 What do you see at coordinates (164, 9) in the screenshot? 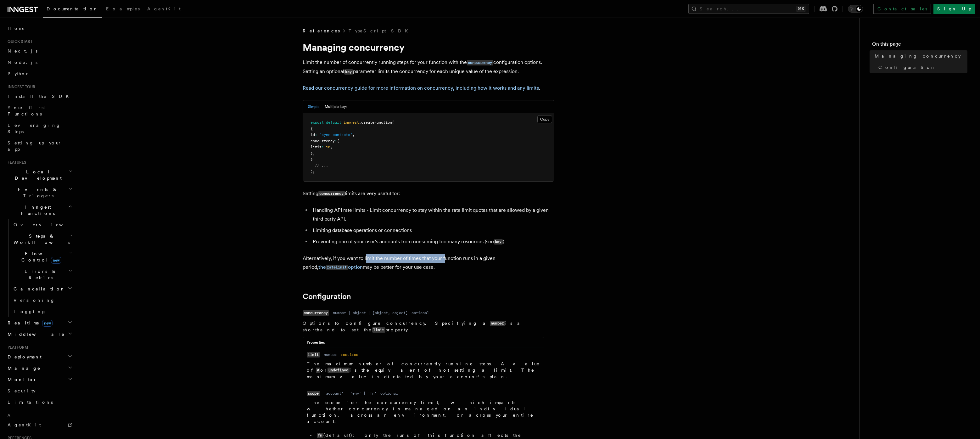
I see `span: AgentKit` at bounding box center [164, 9].